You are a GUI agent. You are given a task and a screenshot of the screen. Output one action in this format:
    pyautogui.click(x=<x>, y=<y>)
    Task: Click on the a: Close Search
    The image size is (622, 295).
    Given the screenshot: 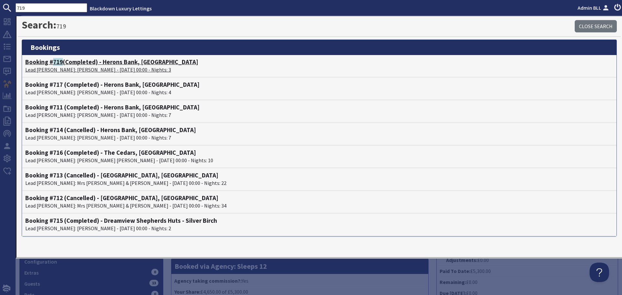 What is the action you would take?
    pyautogui.click(x=596, y=26)
    